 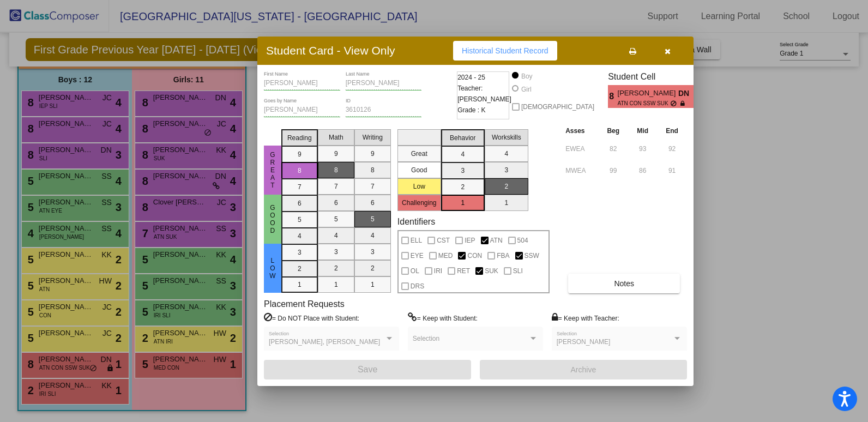 I want to click on button: Historical Student Record, so click(x=505, y=51).